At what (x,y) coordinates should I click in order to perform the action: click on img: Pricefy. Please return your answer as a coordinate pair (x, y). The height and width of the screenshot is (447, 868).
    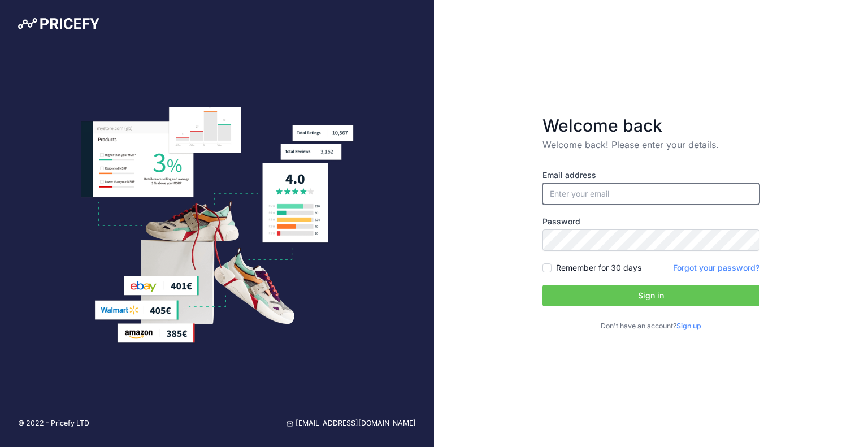
    Looking at the image, I should click on (59, 24).